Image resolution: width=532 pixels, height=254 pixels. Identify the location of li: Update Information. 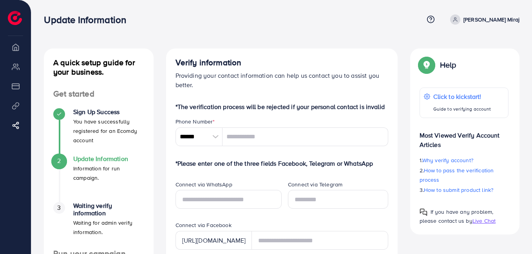
(99, 179).